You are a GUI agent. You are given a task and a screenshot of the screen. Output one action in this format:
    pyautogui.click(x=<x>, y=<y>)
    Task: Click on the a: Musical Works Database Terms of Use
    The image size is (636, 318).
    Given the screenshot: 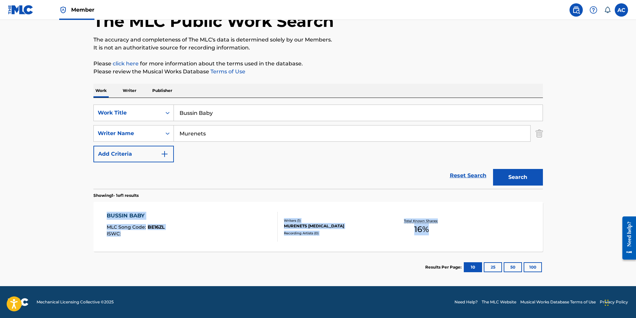 What is the action you would take?
    pyautogui.click(x=558, y=302)
    